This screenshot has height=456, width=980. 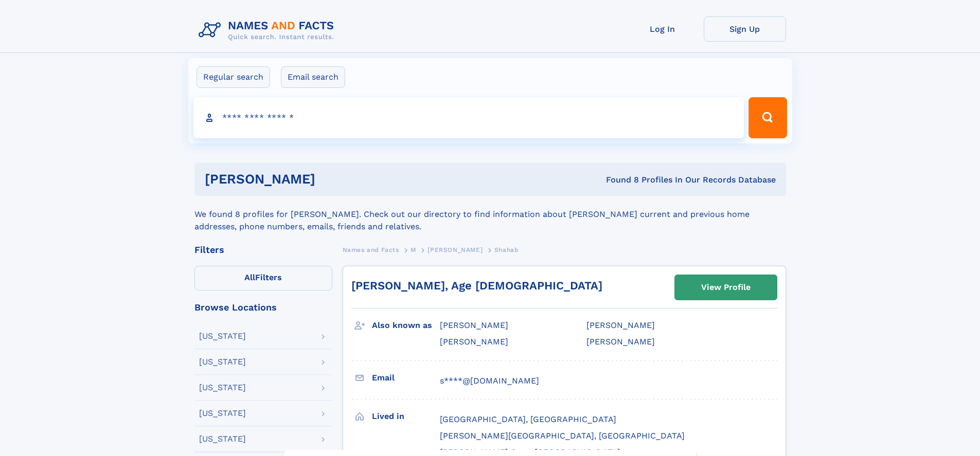 I want to click on div: Found 8 Profiles In Our Records Database, so click(x=618, y=180).